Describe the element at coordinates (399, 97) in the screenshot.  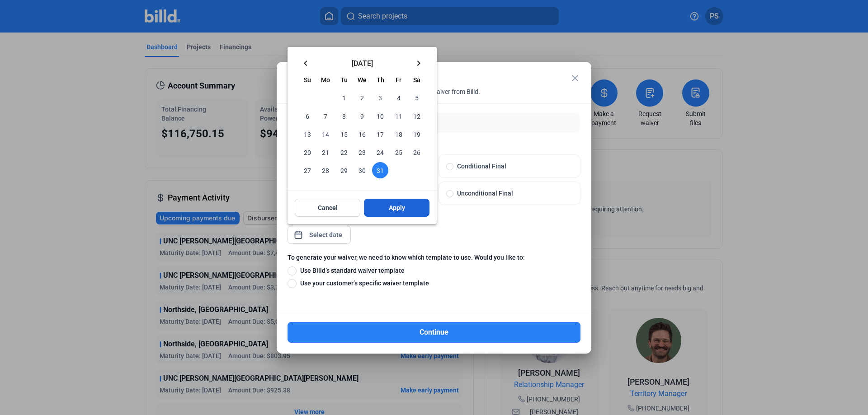
I see `button: July 4, 2025` at that location.